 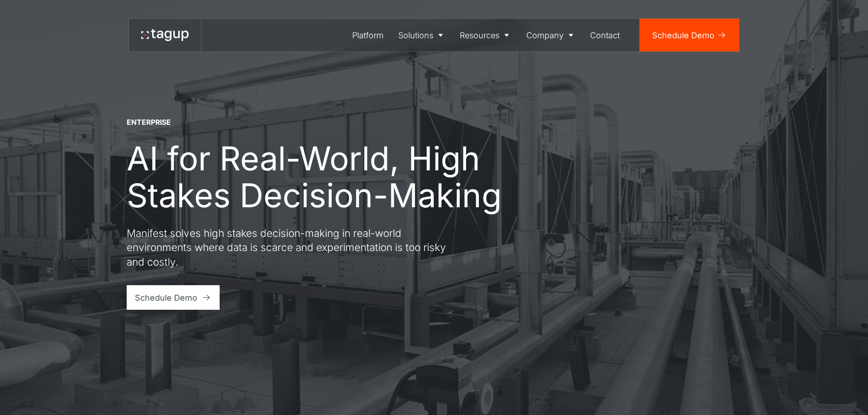 I want to click on a: Solutions, so click(x=422, y=35).